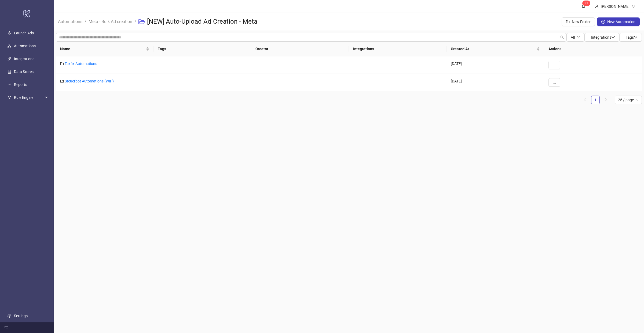 The image size is (644, 333). I want to click on span: left, so click(585, 100).